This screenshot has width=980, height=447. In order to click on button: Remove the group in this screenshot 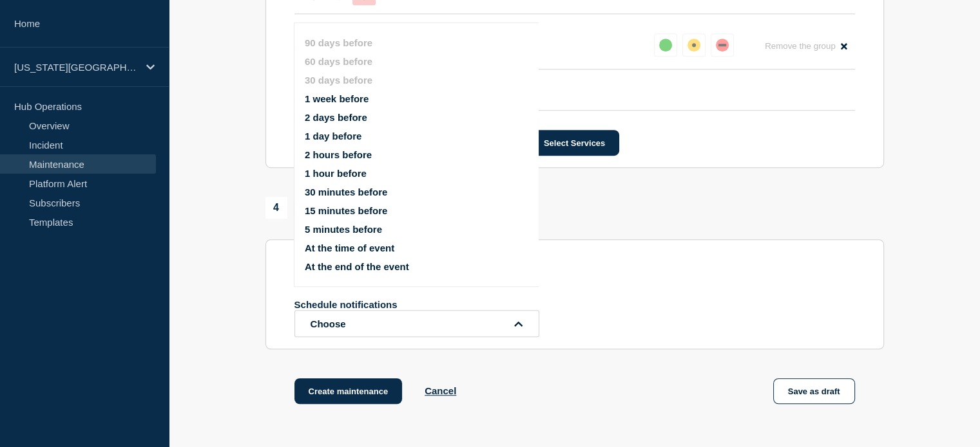, I will do `click(806, 46)`.